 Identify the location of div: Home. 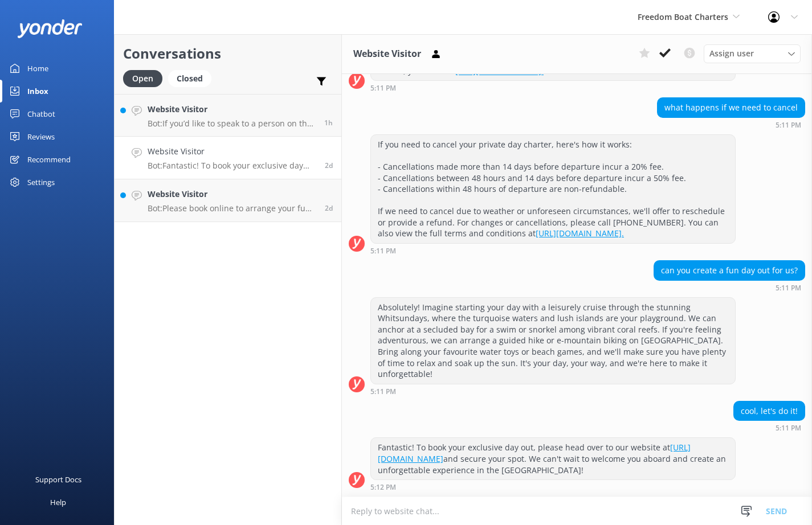
(38, 68).